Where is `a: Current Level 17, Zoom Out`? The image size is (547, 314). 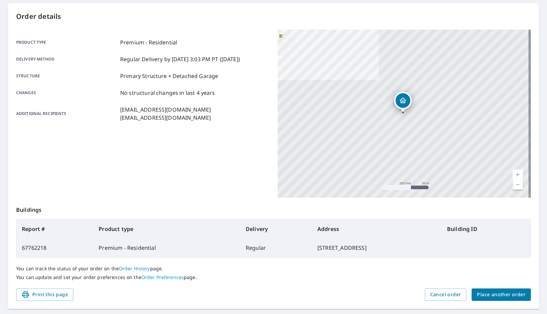 a: Current Level 17, Zoom Out is located at coordinates (518, 185).